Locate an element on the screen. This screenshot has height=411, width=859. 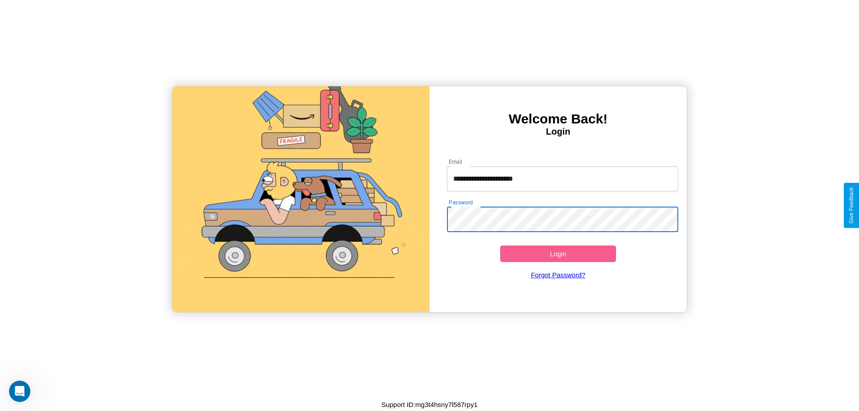
label: Password is located at coordinates (460, 202).